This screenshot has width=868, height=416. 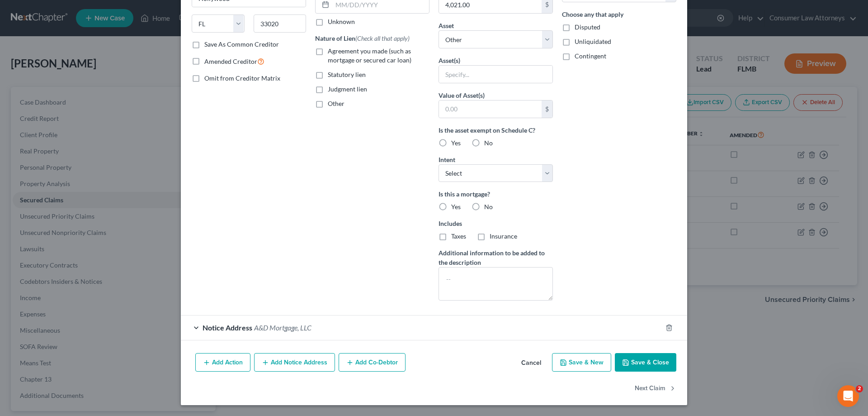 What do you see at coordinates (459, 236) in the screenshot?
I see `span: Taxes` at bounding box center [459, 236].